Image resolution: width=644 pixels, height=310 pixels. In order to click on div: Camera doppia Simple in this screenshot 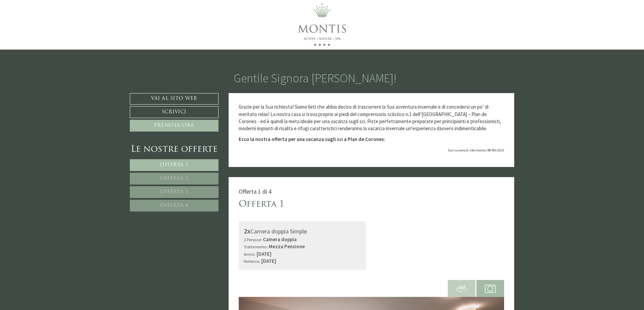, I will do `click(303, 231)`.